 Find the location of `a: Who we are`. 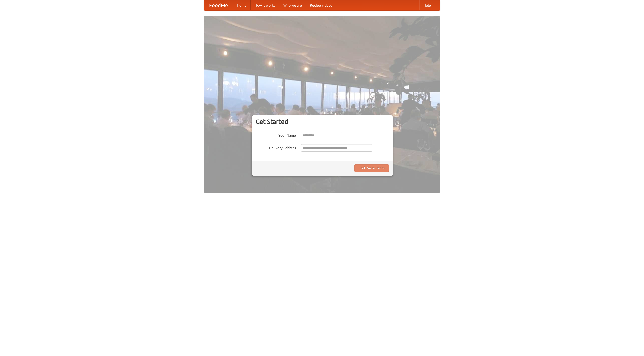

a: Who we are is located at coordinates (292, 5).